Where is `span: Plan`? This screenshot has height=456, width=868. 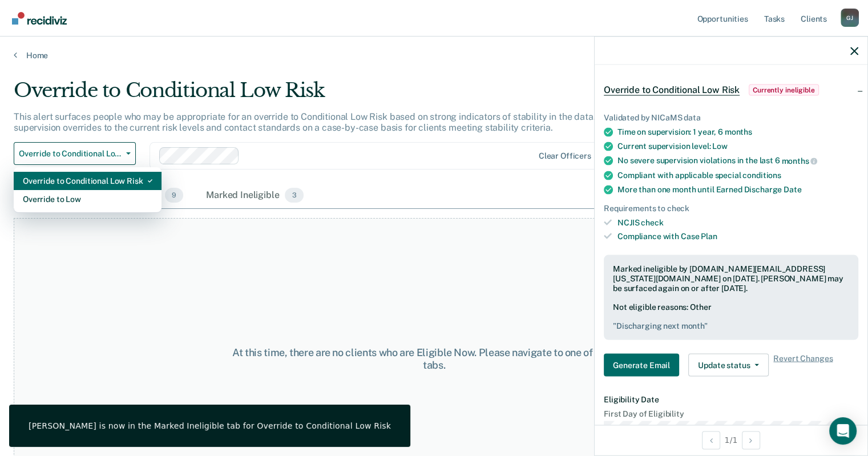 span: Plan is located at coordinates (709, 237).